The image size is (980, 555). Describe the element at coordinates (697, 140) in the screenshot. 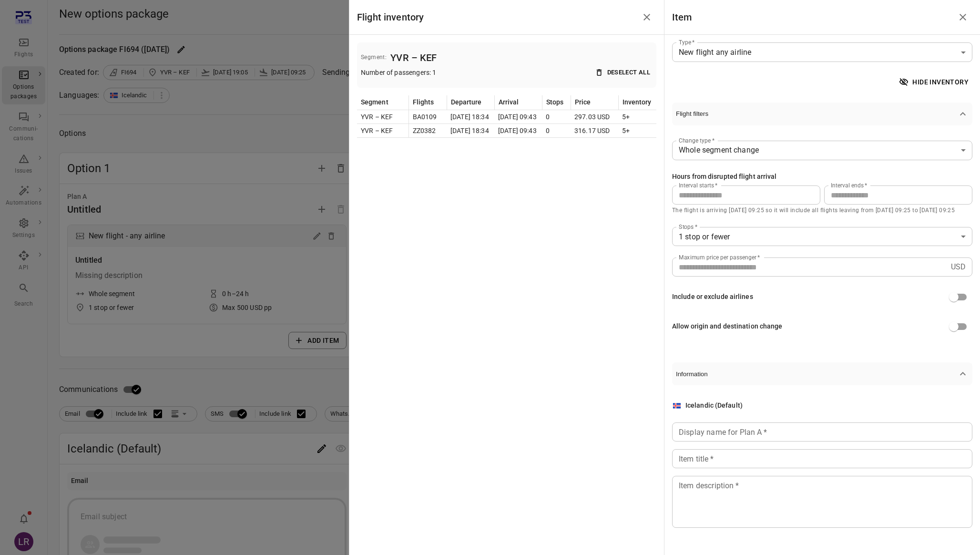

I see `label: Change type` at that location.